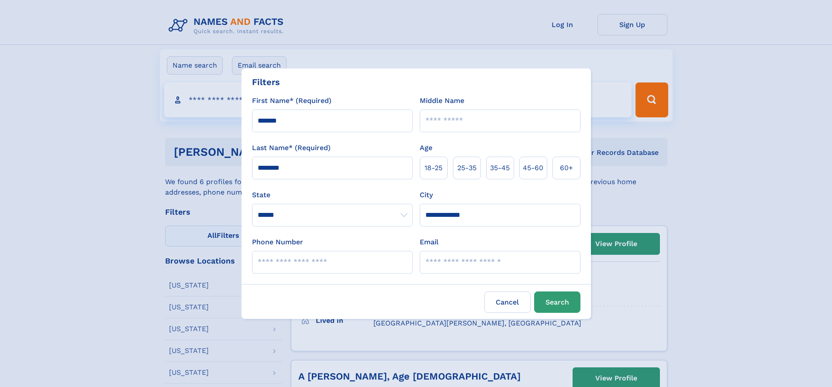 The image size is (832, 387). I want to click on span: 25‑35, so click(467, 168).